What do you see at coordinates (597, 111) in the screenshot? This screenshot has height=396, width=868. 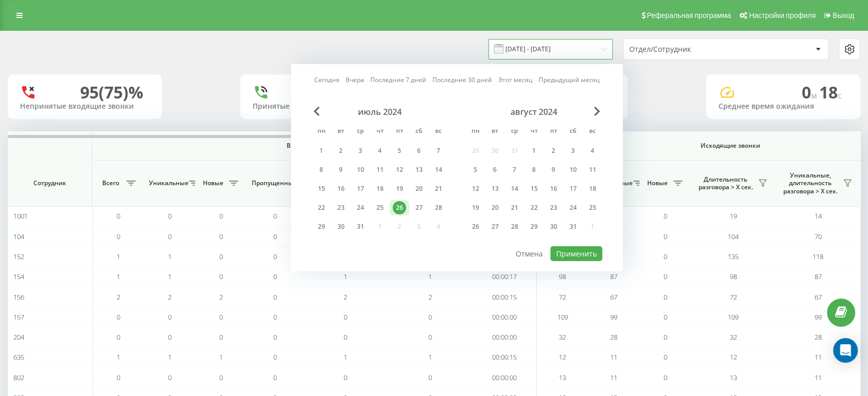 I see `span: Next Month` at bounding box center [597, 111].